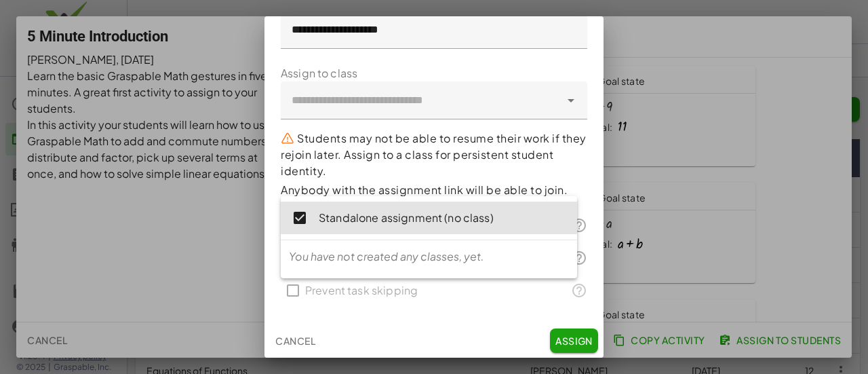  What do you see at coordinates (319, 73) in the screenshot?
I see `label: Assign to class` at bounding box center [319, 73].